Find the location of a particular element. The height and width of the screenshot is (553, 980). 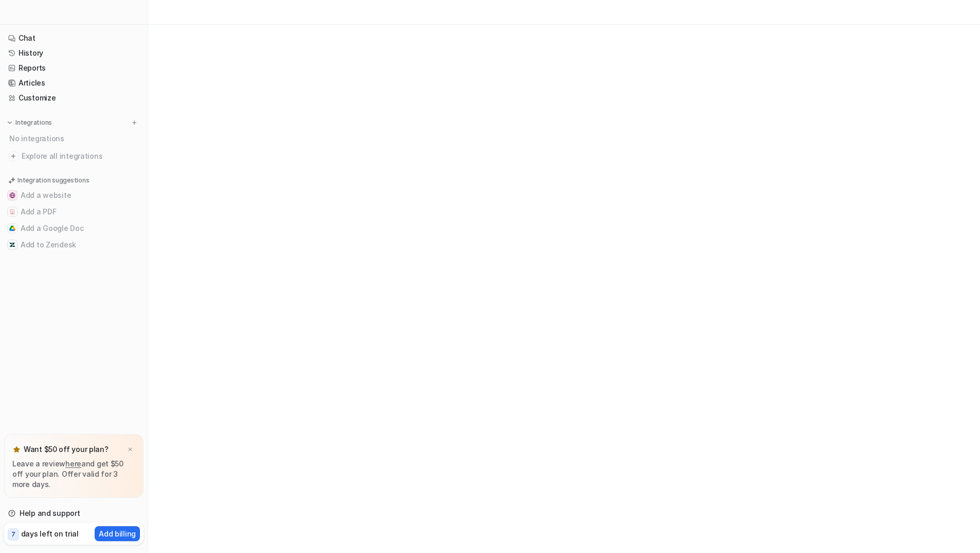

span: Explore all integrations is located at coordinates (80, 156).